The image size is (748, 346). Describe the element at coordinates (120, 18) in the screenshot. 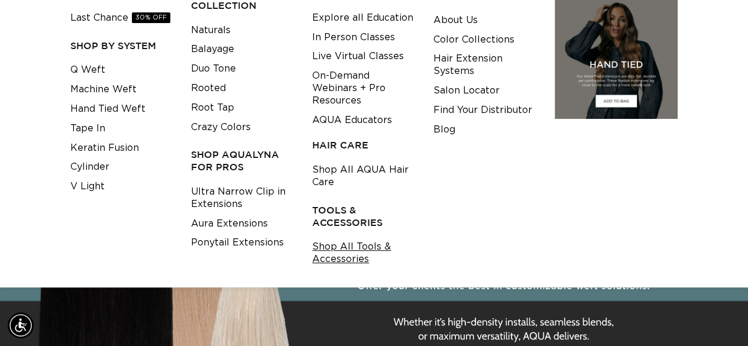

I see `a: Last Chance30% OFF` at that location.